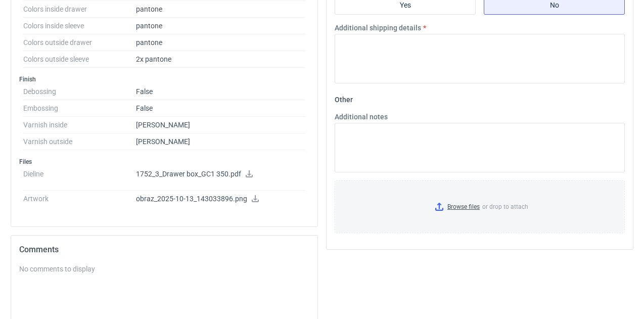 The height and width of the screenshot is (319, 644). What do you see at coordinates (220, 174) in the screenshot?
I see `p: 1752_3_Drawer box_GC1 350.pdf` at bounding box center [220, 174].